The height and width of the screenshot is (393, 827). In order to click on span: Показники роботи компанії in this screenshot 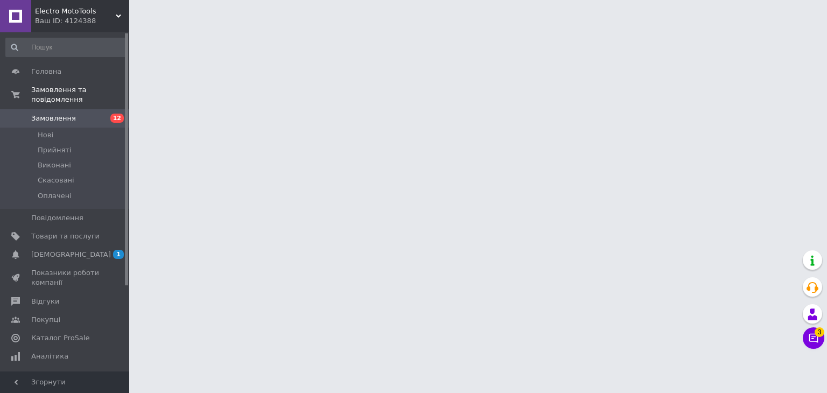, I will do `click(65, 278)`.